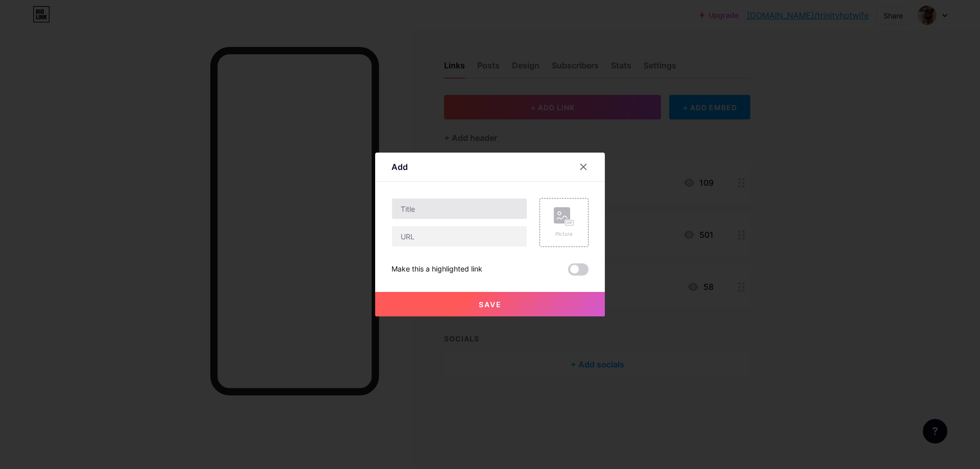  What do you see at coordinates (564, 234) in the screenshot?
I see `div: Picture` at bounding box center [564, 234].